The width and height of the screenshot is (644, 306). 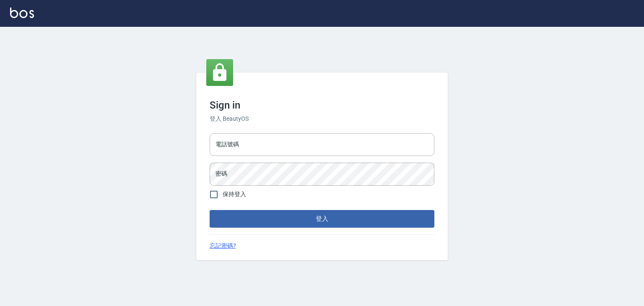 What do you see at coordinates (322, 105) in the screenshot?
I see `h3: Sign in` at bounding box center [322, 105].